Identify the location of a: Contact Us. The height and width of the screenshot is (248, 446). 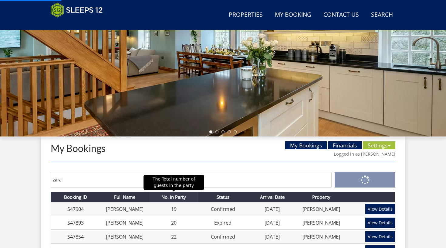
(341, 15).